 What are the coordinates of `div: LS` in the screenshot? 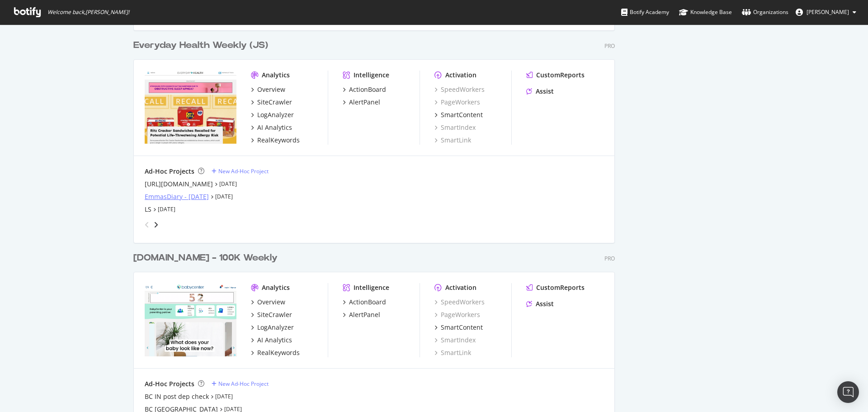 It's located at (148, 209).